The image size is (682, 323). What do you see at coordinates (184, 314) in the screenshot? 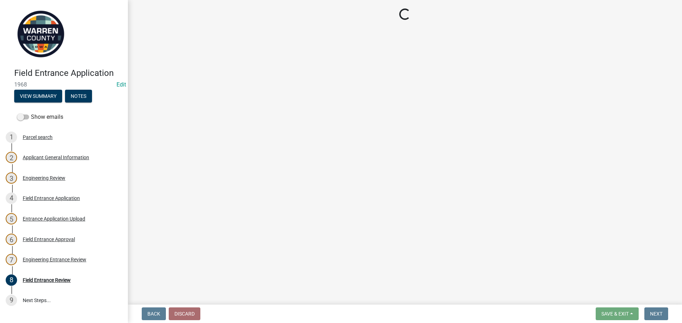
I see `button: Discard` at bounding box center [184, 314].